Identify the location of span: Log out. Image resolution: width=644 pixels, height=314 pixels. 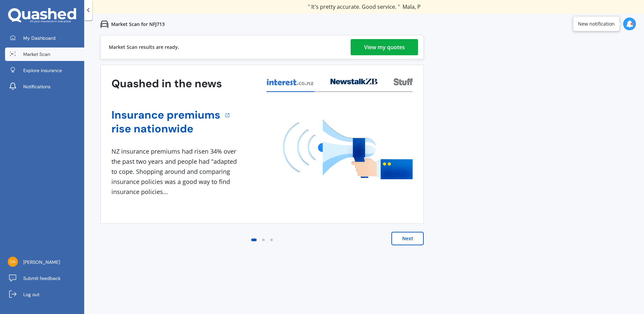
(31, 294).